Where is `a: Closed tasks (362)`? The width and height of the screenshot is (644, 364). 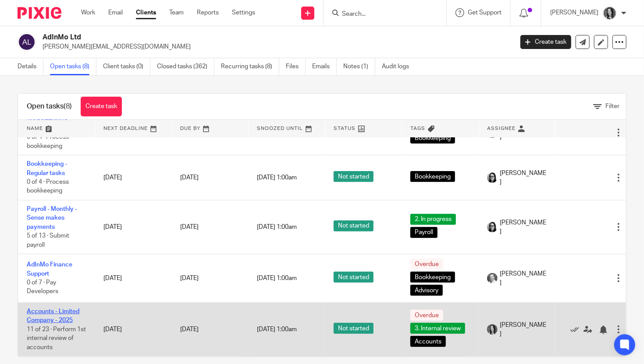
a: Closed tasks (362) is located at coordinates (186, 66).